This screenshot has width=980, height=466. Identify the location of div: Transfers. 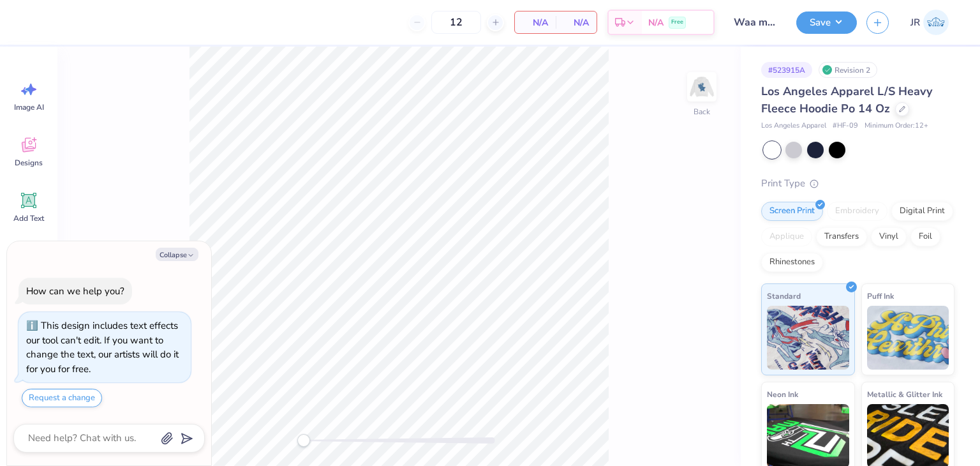
(842, 237).